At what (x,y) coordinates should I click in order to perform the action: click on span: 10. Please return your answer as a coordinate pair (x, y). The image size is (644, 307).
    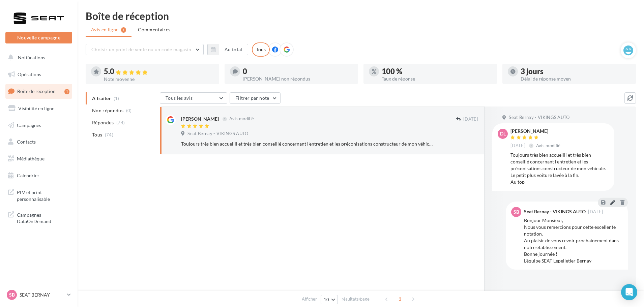
    Looking at the image, I should click on (326, 300).